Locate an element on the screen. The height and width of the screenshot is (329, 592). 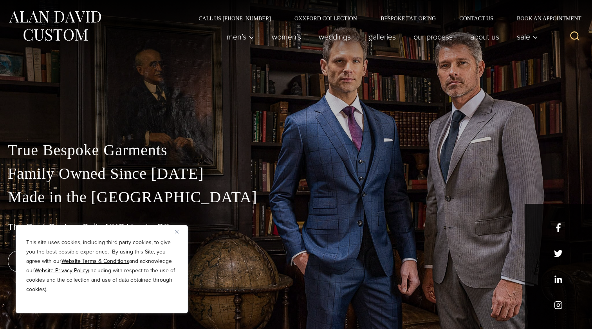
a: book an appointment is located at coordinates (63, 261).